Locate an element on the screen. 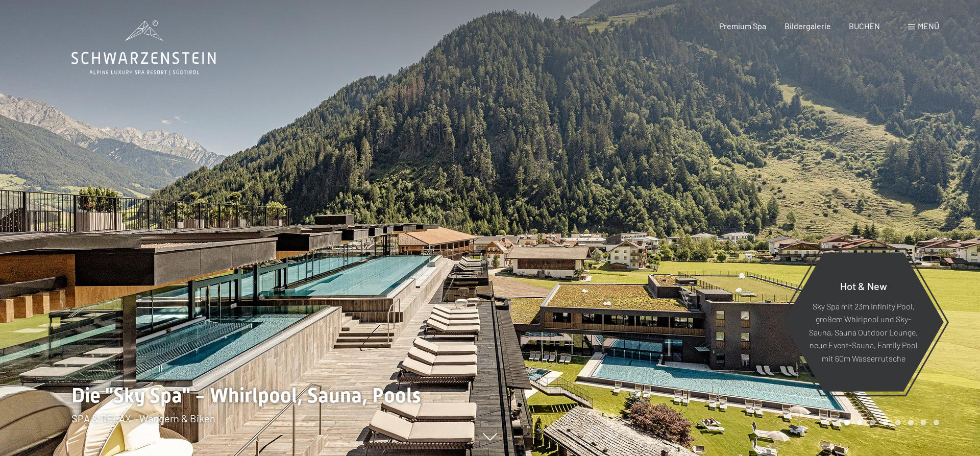  span: Menü is located at coordinates (929, 26).